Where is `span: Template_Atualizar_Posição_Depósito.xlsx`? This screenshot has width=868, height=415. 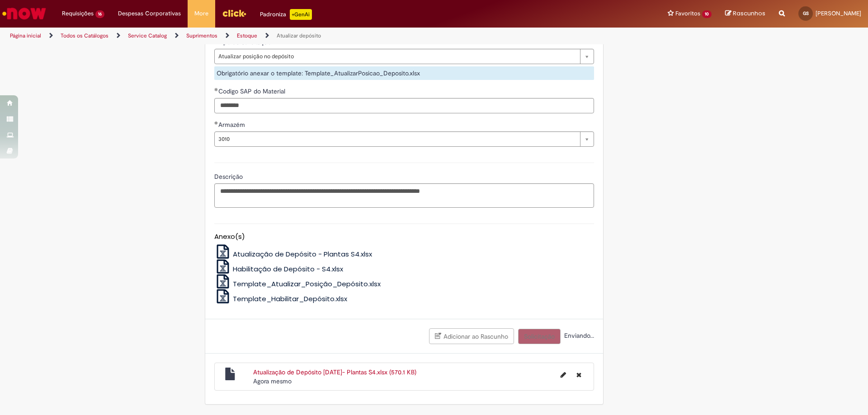
span: Template_Atualizar_Posição_Depósito.xlsx is located at coordinates (307, 284).